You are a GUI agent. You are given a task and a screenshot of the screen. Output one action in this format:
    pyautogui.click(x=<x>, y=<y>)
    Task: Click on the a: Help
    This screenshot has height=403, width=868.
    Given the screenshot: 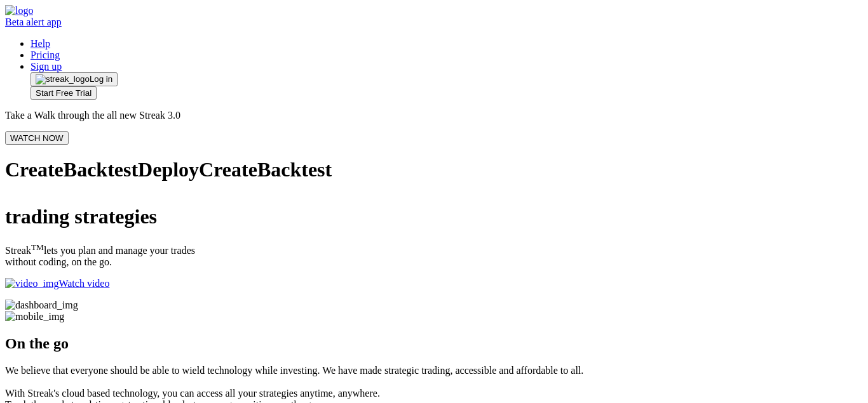 What is the action you would take?
    pyautogui.click(x=40, y=43)
    